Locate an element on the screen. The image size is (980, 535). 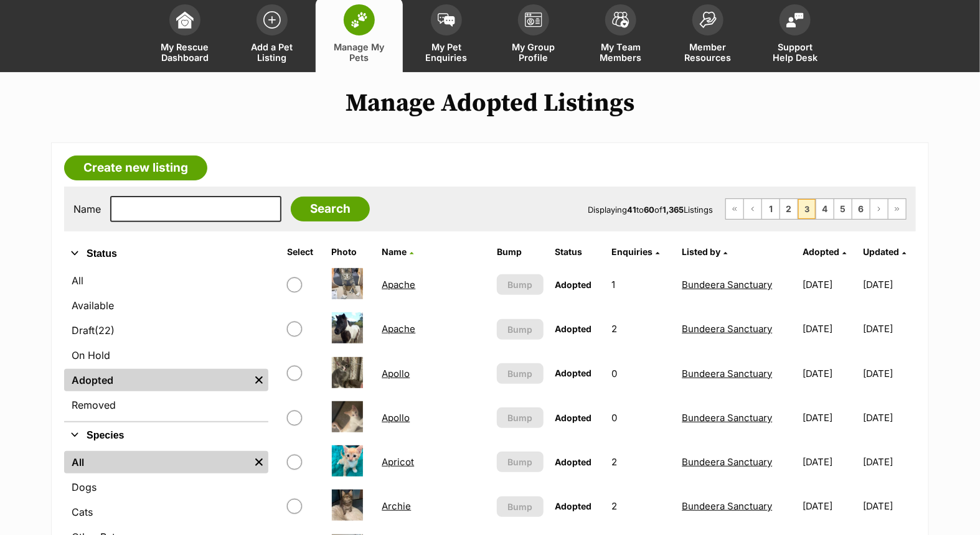
img: Apache is located at coordinates (347, 284).